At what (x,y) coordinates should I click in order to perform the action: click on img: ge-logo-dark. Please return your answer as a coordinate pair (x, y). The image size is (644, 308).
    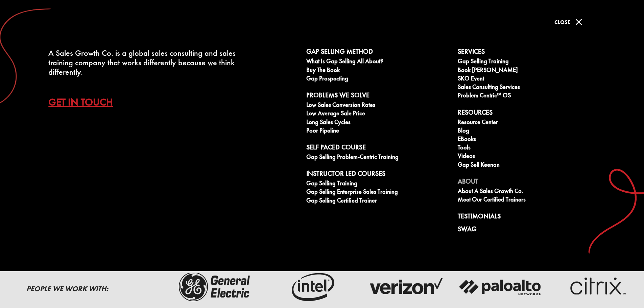
    Looking at the image, I should click on (215, 287).